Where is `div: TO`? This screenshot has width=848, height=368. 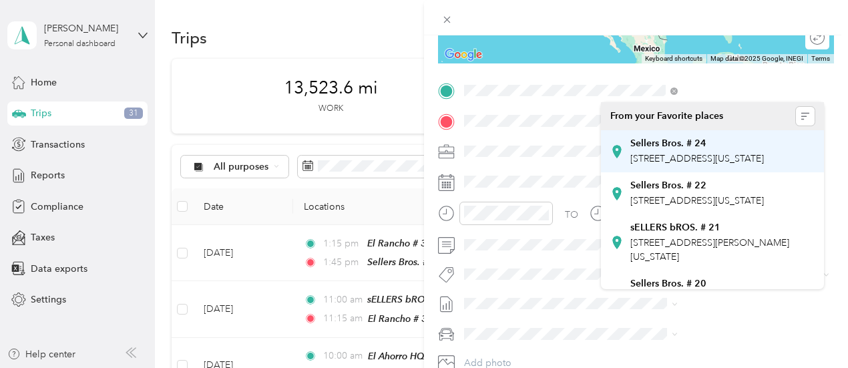
div: TO is located at coordinates (571, 214).